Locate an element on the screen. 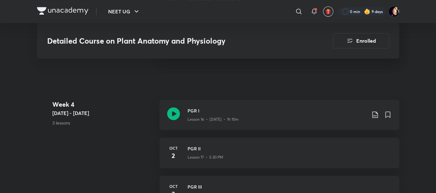  h3: PGR II is located at coordinates (290, 149).